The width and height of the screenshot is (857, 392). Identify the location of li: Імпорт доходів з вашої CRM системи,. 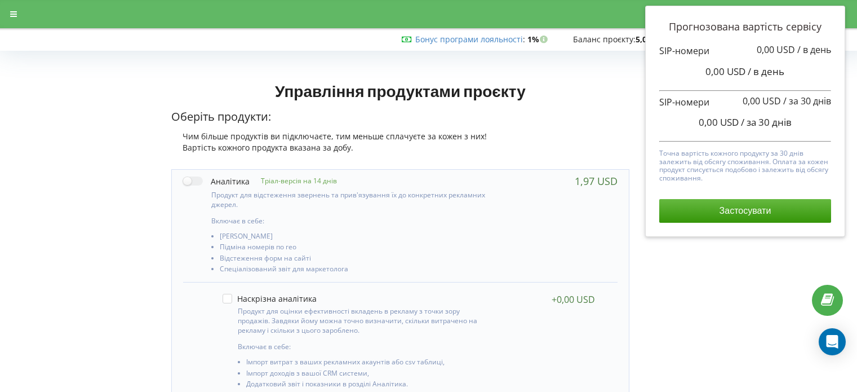
(365, 374).